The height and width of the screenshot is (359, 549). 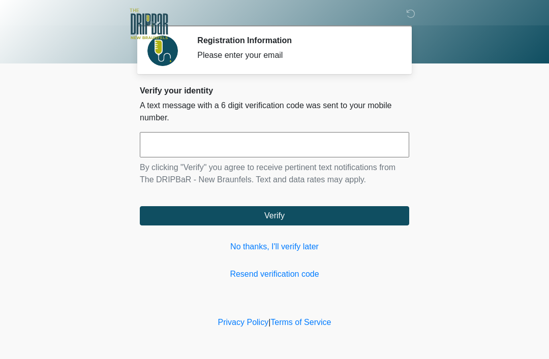 I want to click on a: No thanks, I'll verify later, so click(x=274, y=247).